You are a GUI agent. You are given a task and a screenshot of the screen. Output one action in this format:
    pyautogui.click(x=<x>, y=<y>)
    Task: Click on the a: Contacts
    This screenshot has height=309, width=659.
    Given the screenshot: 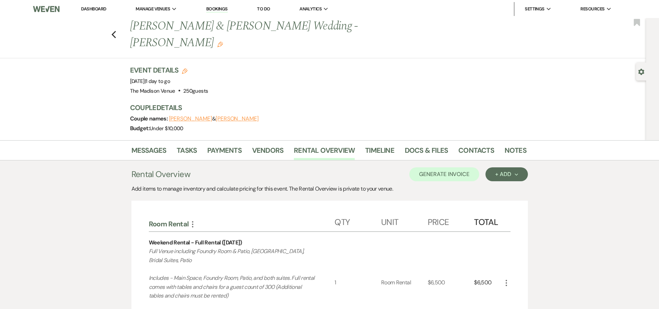 What is the action you would take?
    pyautogui.click(x=476, y=153)
    